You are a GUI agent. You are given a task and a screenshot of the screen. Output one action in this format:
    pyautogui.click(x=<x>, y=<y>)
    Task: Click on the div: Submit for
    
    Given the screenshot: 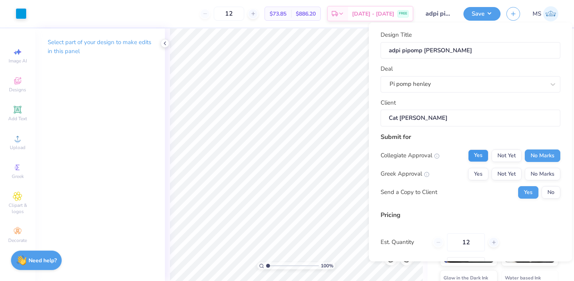 What is the action you would take?
    pyautogui.click(x=471, y=137)
    